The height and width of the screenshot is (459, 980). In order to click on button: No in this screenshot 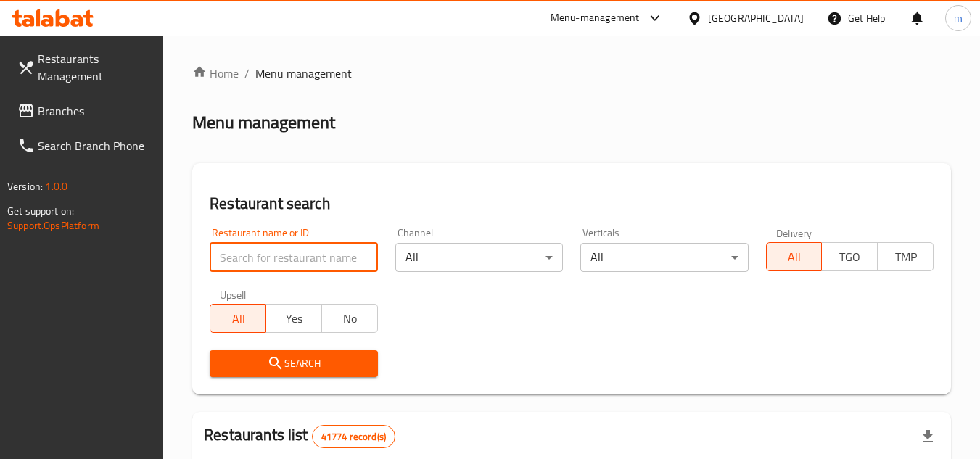, I will do `click(349, 319)`.